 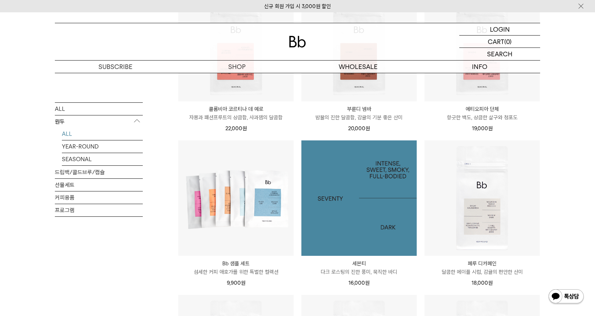 I want to click on img: 카카오톡 채널 1:1 채팅 버튼, so click(x=566, y=297).